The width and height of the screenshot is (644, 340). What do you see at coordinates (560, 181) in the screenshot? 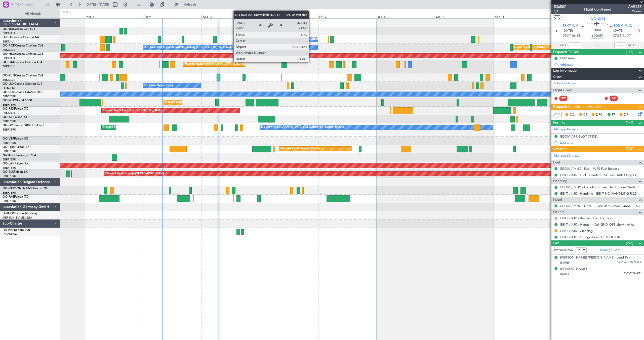
I see `span: Handling` at bounding box center [560, 181].